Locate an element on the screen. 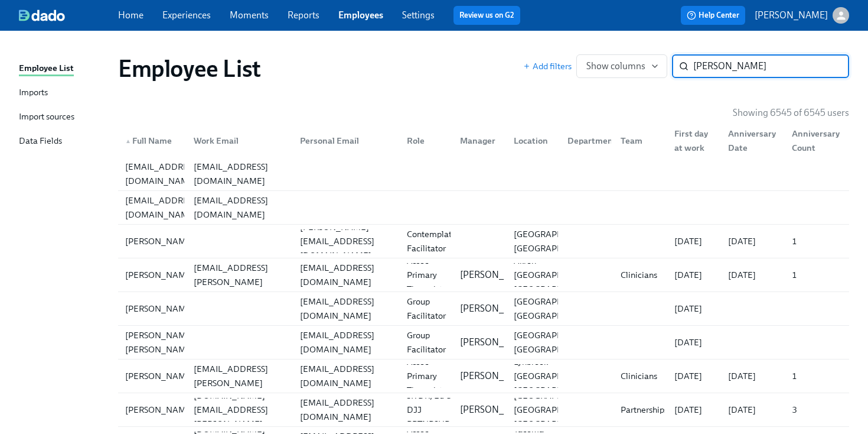  div: Anniversary Count is located at coordinates (814, 141).